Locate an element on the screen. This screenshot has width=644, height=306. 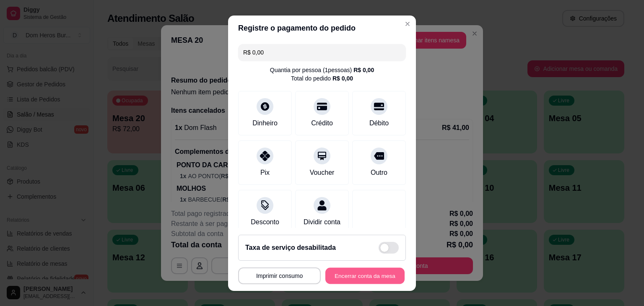
header: Registre o pagamento do pedido is located at coordinates (322, 28).